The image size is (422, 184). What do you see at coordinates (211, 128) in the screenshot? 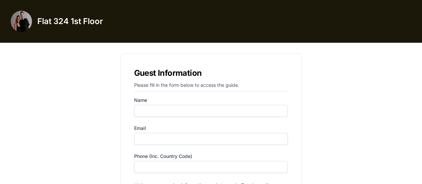
I see `label: Email` at bounding box center [211, 128].